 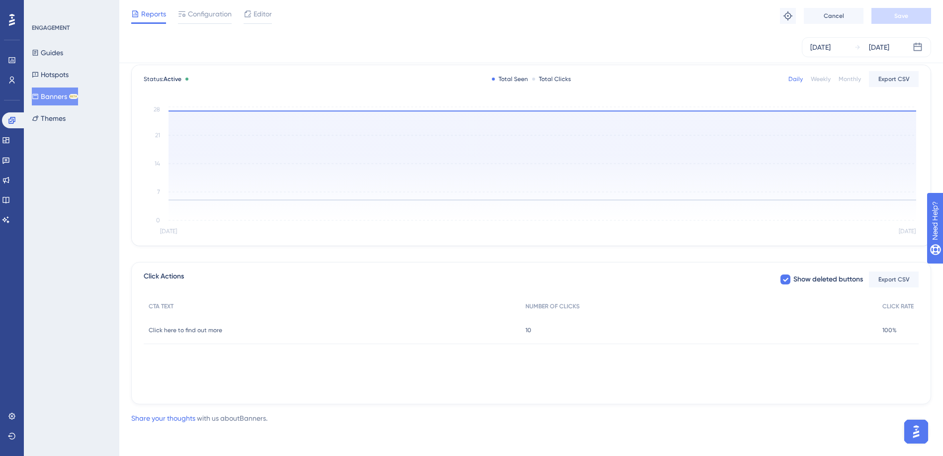 I want to click on span: 100%, so click(x=889, y=330).